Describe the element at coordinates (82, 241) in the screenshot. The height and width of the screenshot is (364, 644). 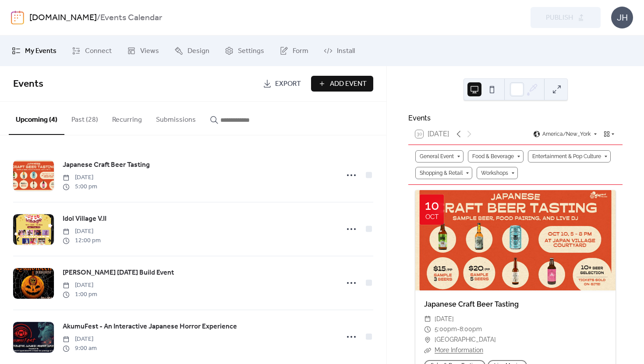
I see `span: 12:00 pm` at that location.